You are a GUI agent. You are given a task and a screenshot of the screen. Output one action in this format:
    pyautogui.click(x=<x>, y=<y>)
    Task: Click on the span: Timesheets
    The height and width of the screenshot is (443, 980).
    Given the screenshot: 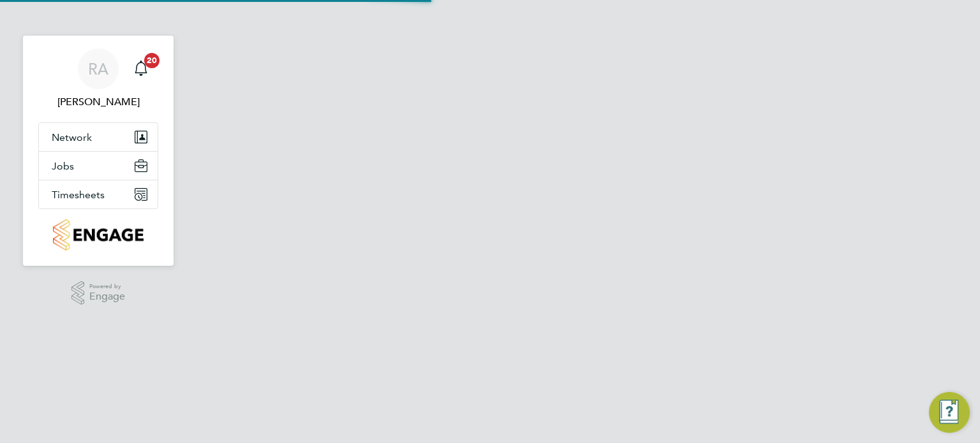 What is the action you would take?
    pyautogui.click(x=78, y=194)
    